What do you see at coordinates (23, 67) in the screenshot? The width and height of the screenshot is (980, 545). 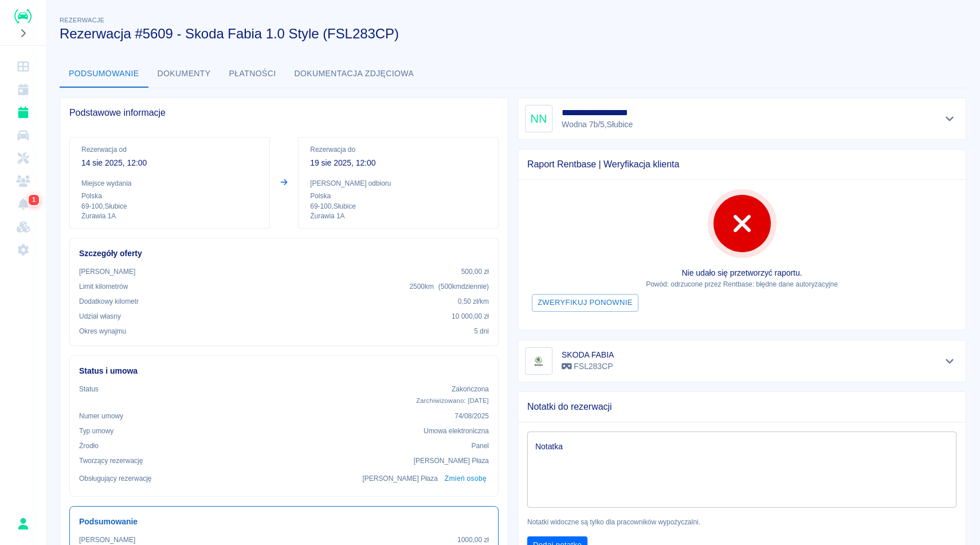 I see `a: Dashboard` at bounding box center [23, 67].